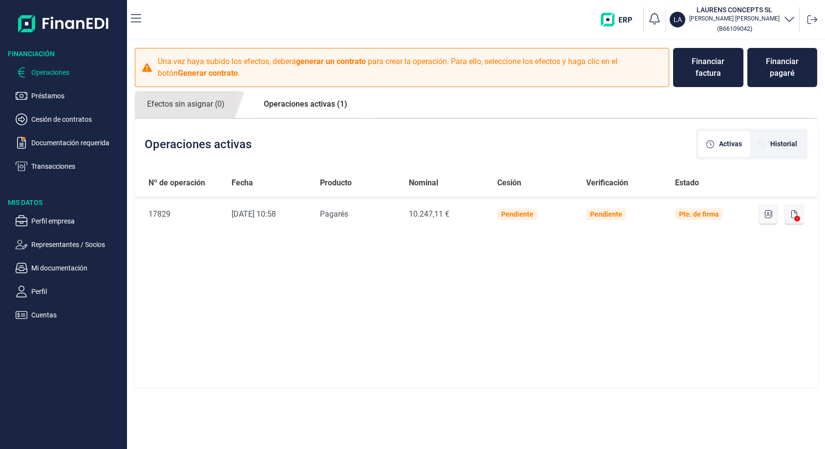 Image resolution: width=825 pixels, height=449 pixels. I want to click on p: Una vez haya subido los efectos, deberá para crear la operación. Para ello, seleccione los efecto..., so click(411, 67).